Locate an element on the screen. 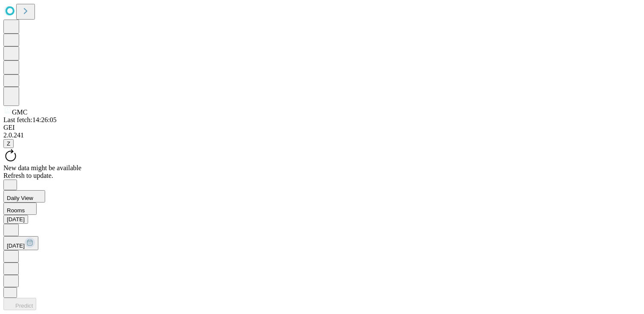 This screenshot has width=644, height=314. span: Z is located at coordinates (9, 144).